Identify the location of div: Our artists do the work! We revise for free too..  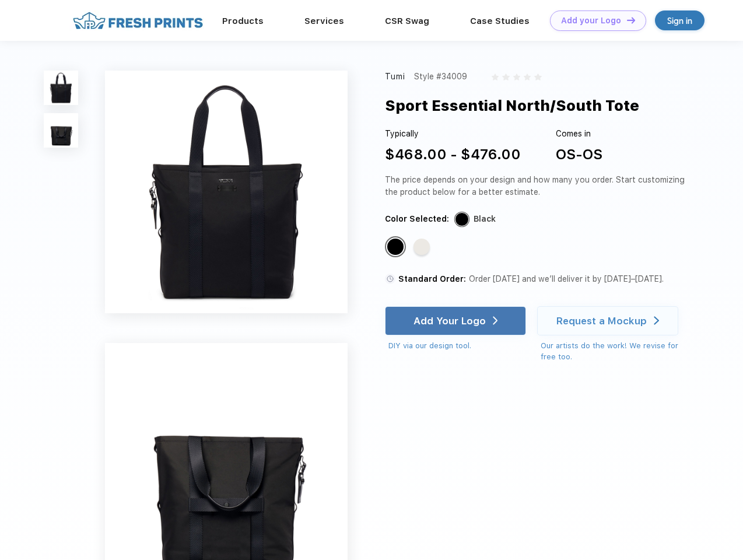
(615, 351).